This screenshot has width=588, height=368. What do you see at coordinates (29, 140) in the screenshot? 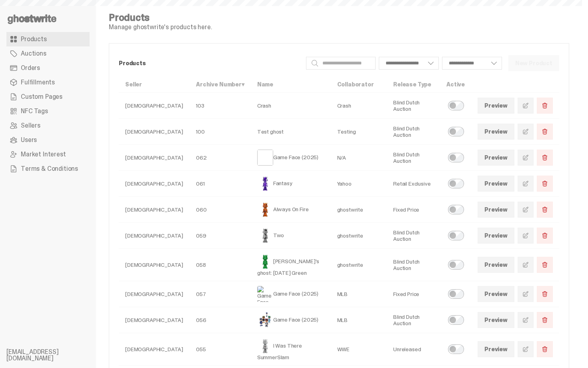
I see `span: Users` at bounding box center [29, 140].